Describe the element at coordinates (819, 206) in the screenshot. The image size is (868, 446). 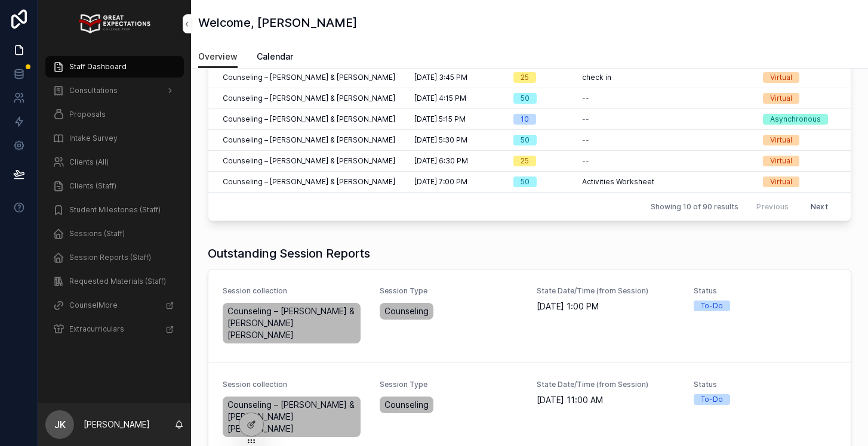
I see `button: Next` at that location.